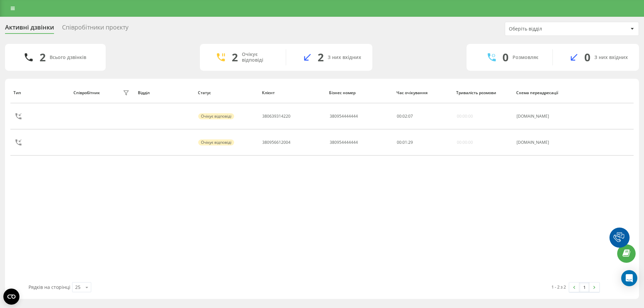  Describe the element at coordinates (276, 142) in the screenshot. I see `div: 380956612004` at that location.